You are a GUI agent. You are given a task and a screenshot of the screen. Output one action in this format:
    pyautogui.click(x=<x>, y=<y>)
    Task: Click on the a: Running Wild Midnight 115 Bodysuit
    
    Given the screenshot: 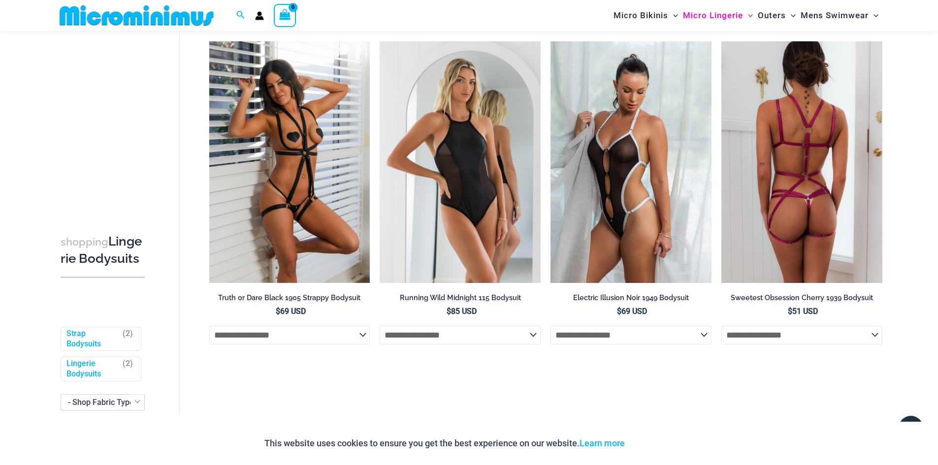 What is the action you would take?
    pyautogui.click(x=460, y=300)
    